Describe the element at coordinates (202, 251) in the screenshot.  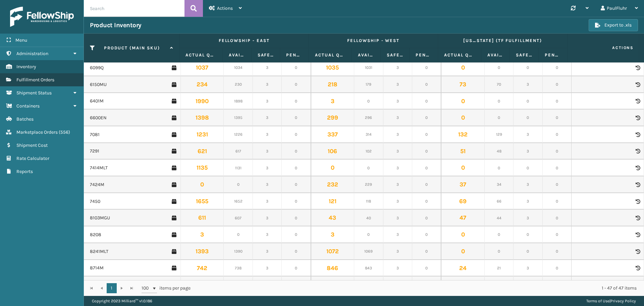
I see `td: 1393` at that location.